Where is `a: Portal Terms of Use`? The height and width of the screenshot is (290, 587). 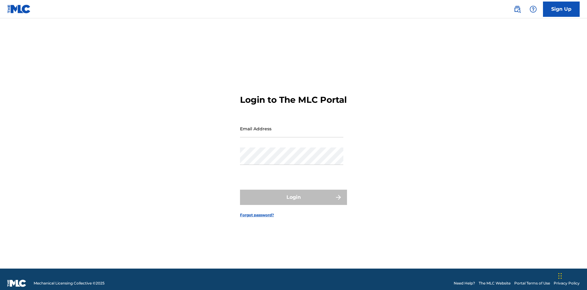
a: Portal Terms of Use is located at coordinates (532, 283).